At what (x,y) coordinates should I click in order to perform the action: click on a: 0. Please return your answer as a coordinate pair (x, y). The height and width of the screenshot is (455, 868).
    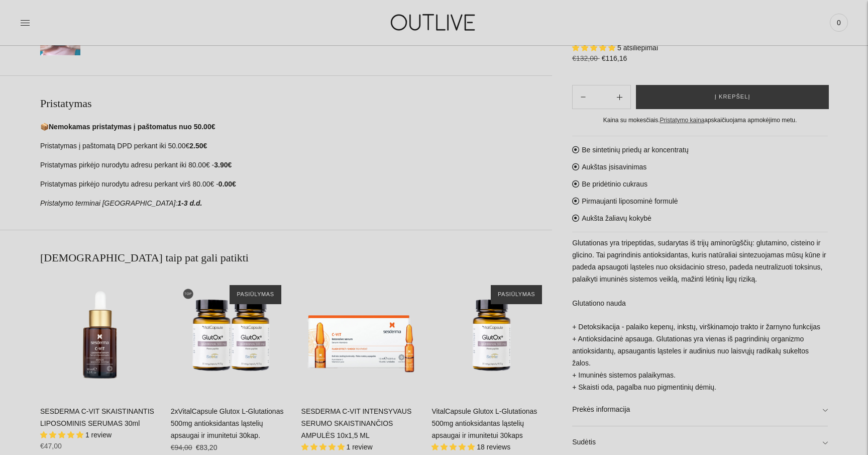
    Looking at the image, I should click on (839, 23).